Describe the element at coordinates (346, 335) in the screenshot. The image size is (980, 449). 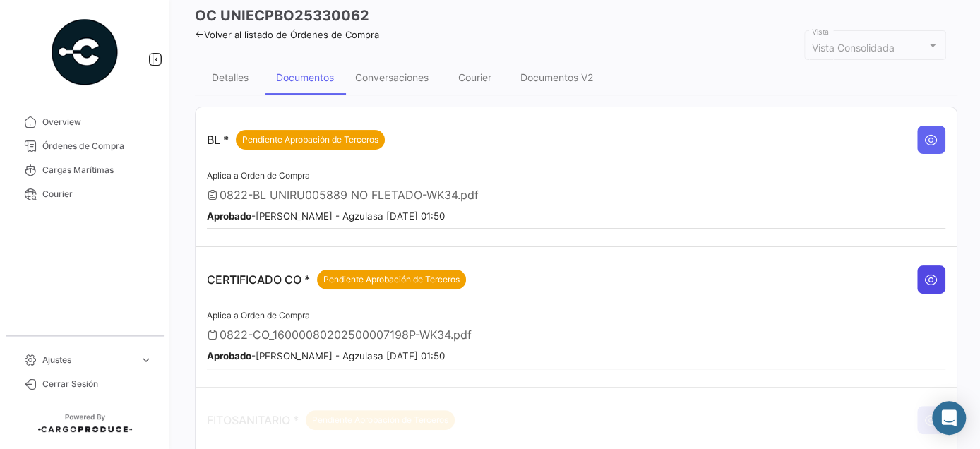
I see `span: 0822-CO_16000080202500007198P-WK34.pdf` at that location.